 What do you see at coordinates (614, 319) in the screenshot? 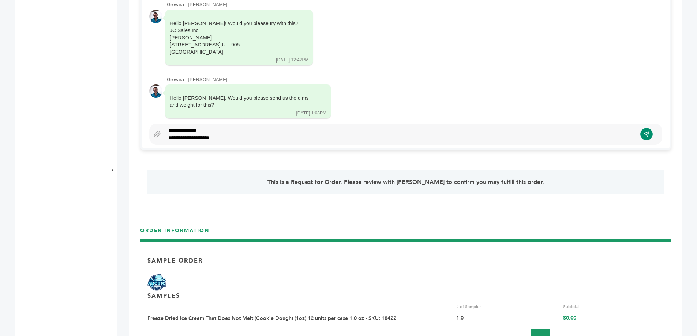
I see `div: $0.00` at bounding box center [614, 319].